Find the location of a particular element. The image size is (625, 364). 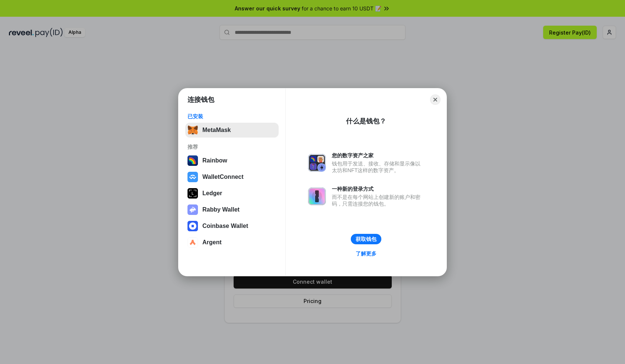

button: Rainbow is located at coordinates (232, 160).